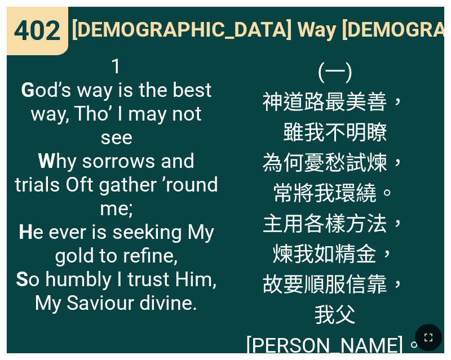 The width and height of the screenshot is (451, 360). Describe the element at coordinates (47, 161) in the screenshot. I see `b: W` at that location.